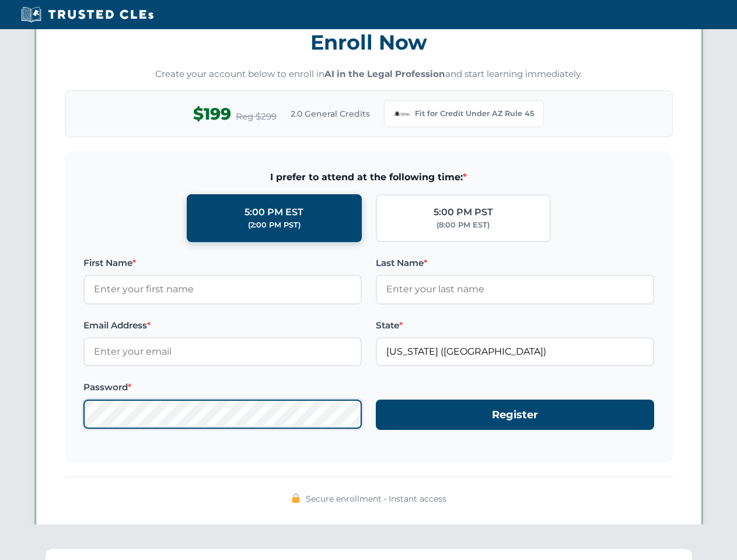 This screenshot has height=560, width=737. What do you see at coordinates (222, 263) in the screenshot?
I see `label: First Name` at bounding box center [222, 263].